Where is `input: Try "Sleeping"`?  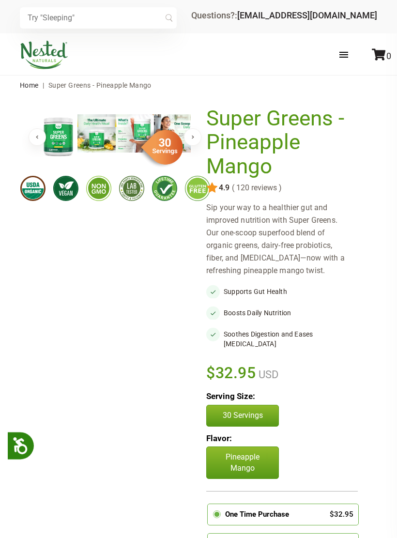
input: Try "Sleeping" is located at coordinates (98, 18).